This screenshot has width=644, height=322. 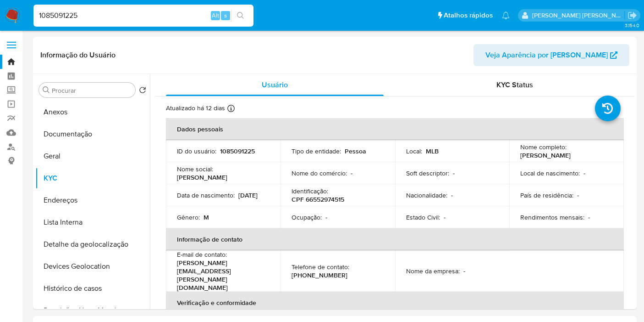 What do you see at coordinates (274, 84) in the screenshot?
I see `span: Usuário` at bounding box center [274, 84].